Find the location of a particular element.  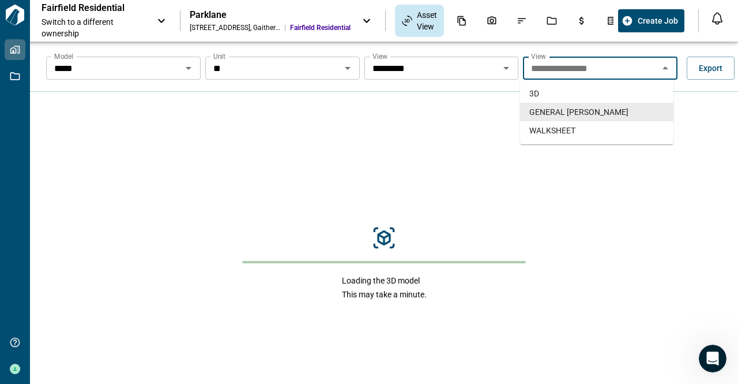

span: Fairfield Residential is located at coordinates (320, 28).